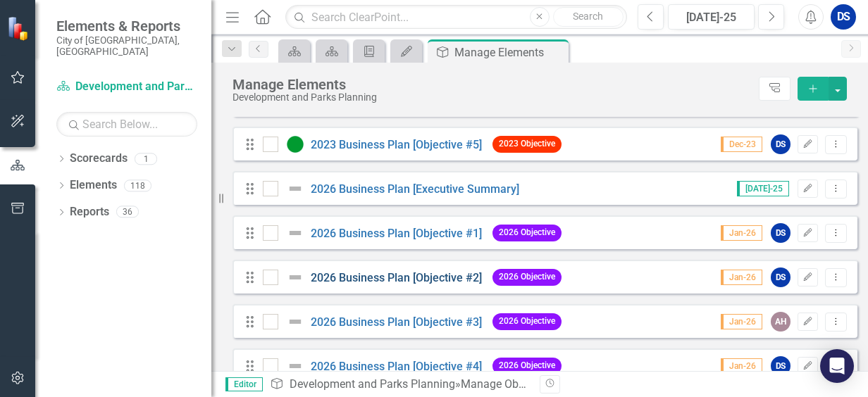 This screenshot has height=397, width=868. What do you see at coordinates (742, 144) in the screenshot?
I see `span: Dec-23` at bounding box center [742, 144].